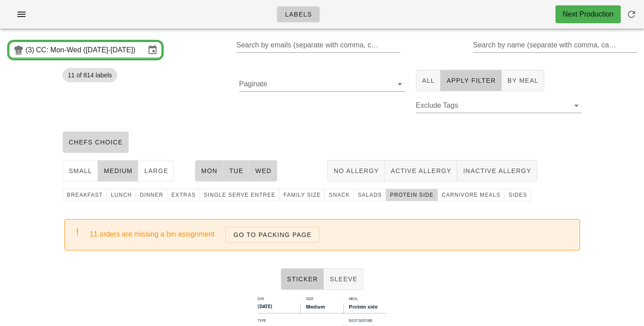 The image size is (644, 326). What do you see at coordinates (209, 171) in the screenshot?
I see `span: Mon` at bounding box center [209, 171].